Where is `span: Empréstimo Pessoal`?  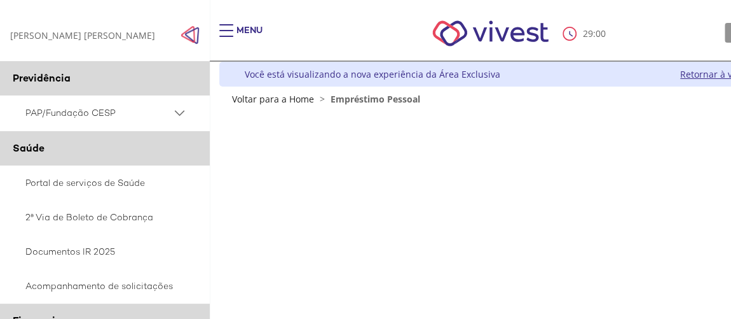 span: Empréstimo Pessoal is located at coordinates (375, 99).